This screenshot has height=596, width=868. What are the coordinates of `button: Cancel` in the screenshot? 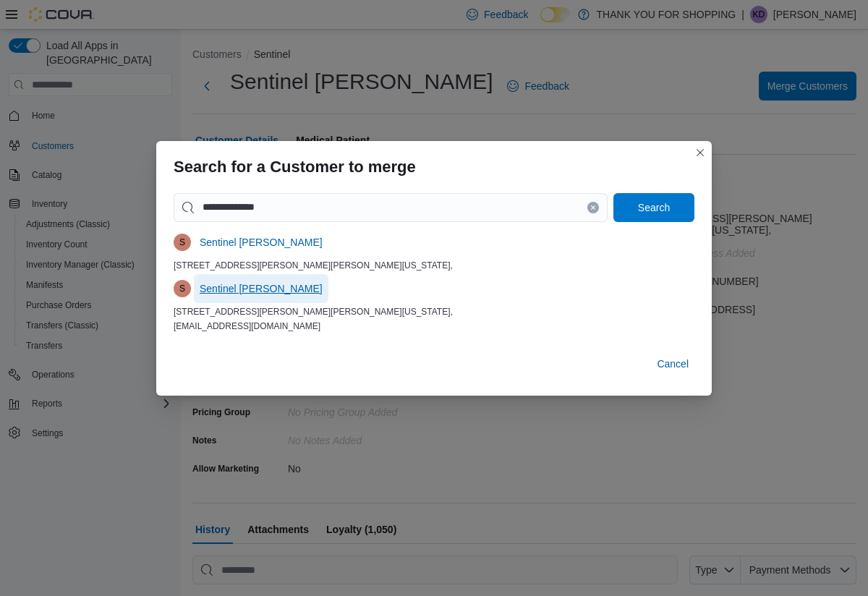 It's located at (673, 364).